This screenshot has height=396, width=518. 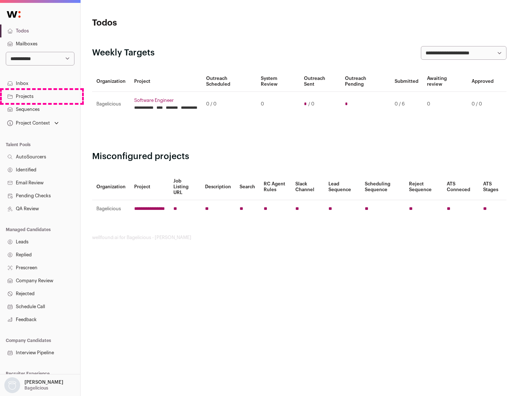 What do you see at coordinates (342, 187) in the screenshot?
I see `th: Lead Sequence` at bounding box center [342, 187].